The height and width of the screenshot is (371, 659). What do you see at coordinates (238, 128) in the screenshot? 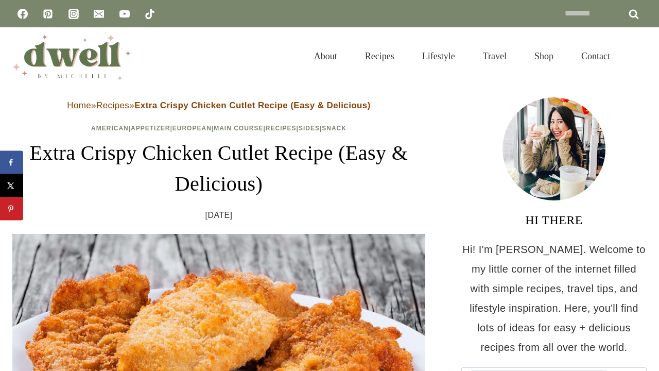
I see `a: Main Course` at bounding box center [238, 128].